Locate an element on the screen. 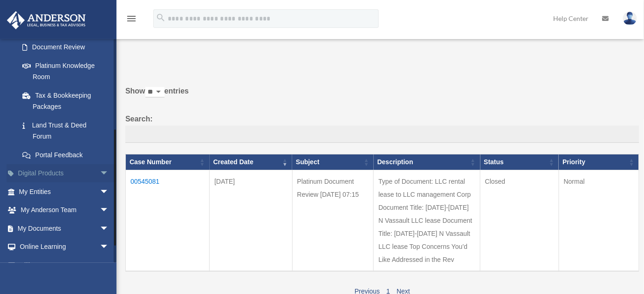 This screenshot has width=644, height=294. i: search is located at coordinates (161, 18).